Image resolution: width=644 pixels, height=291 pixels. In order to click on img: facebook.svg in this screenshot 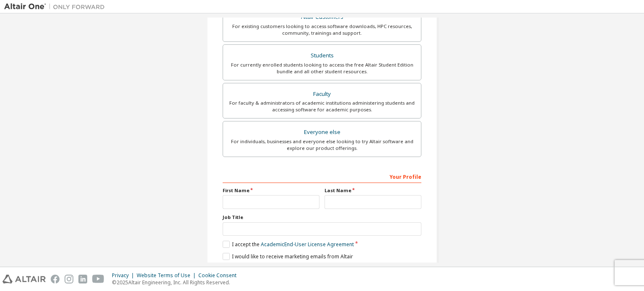, I will do `click(55, 279)`.